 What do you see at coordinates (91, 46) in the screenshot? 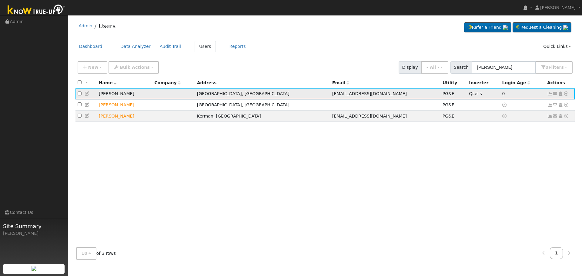
I see `a: Dashboard` at bounding box center [91, 46].